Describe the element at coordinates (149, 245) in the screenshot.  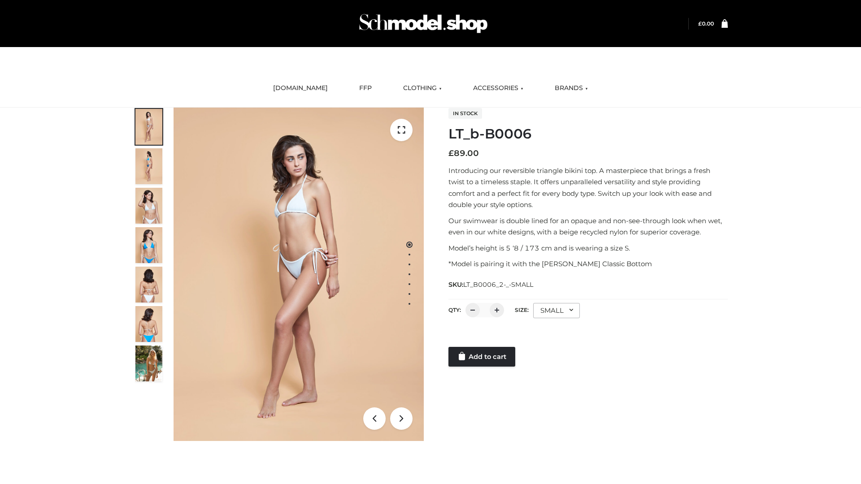
I see `img: ArielClassicBikiniTop_CloudNine_AzureSky_OW114ECO_4-scaled.jpg` at that location.